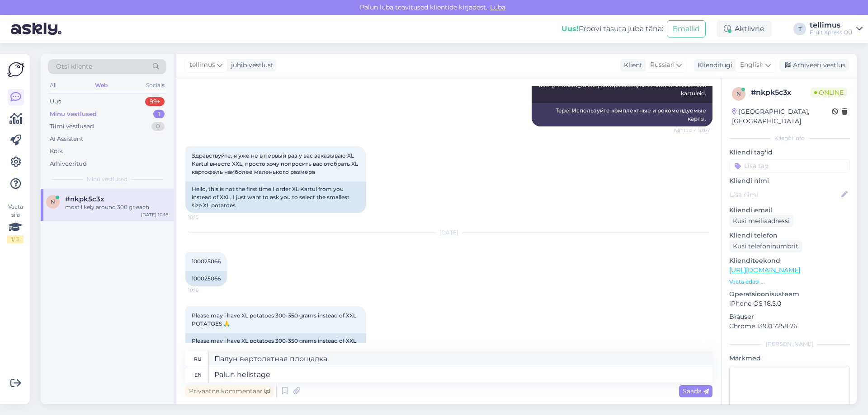 Image resolution: width=868 pixels, height=415 pixels. Describe the element at coordinates (789, 180) in the screenshot. I see `p: Kliendi nimi` at that location.